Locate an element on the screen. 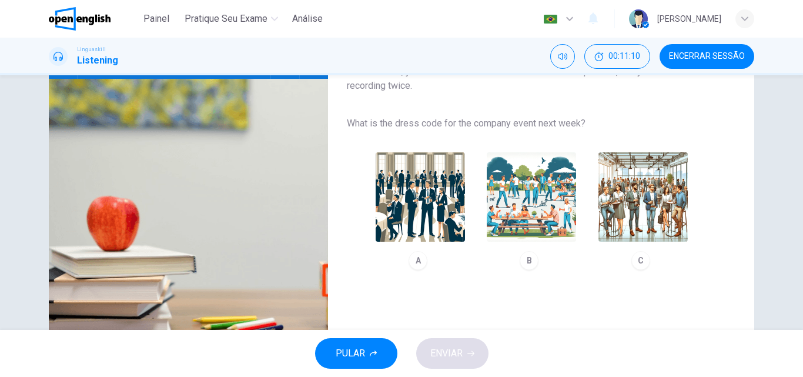 Image resolution: width=803 pixels, height=377 pixels. img: C is located at coordinates (643, 197).